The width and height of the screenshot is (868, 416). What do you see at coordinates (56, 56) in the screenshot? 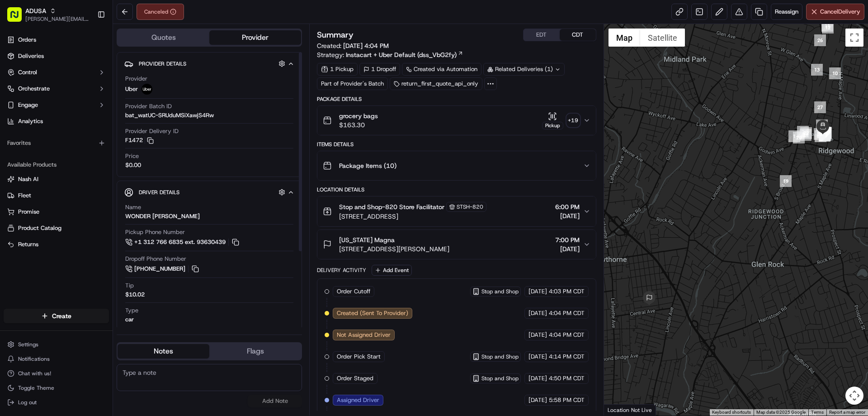
I see `a: Deliveries` at bounding box center [56, 56].